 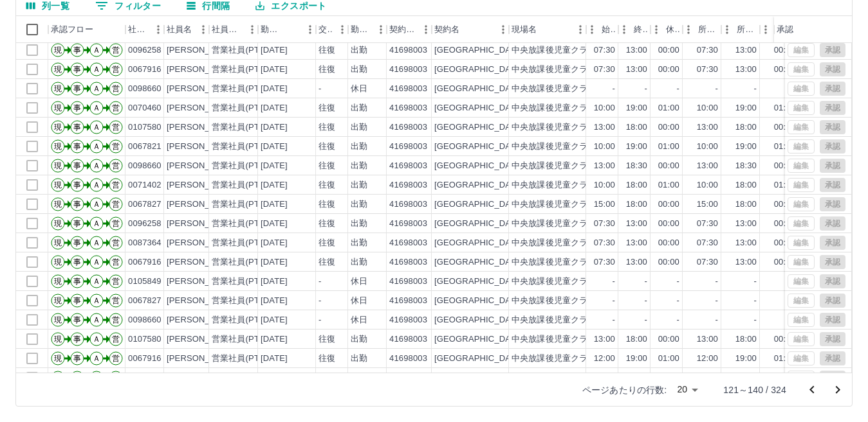 I want to click on div: 終業, so click(x=641, y=30).